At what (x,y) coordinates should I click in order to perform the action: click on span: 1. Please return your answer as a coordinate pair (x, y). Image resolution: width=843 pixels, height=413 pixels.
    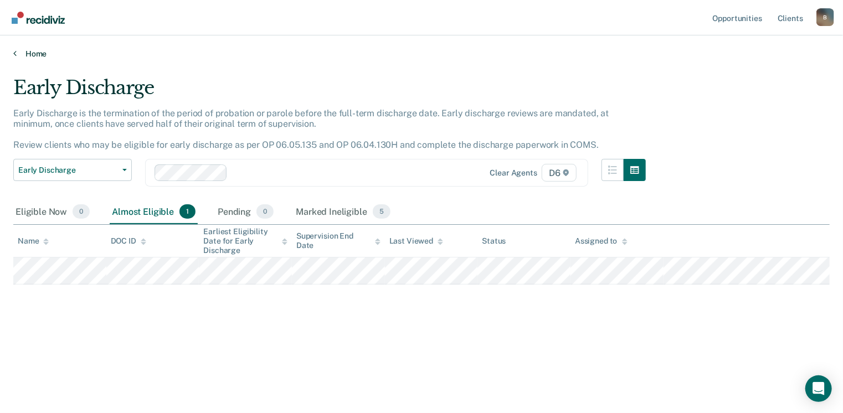
    Looking at the image, I should click on (187, 212).